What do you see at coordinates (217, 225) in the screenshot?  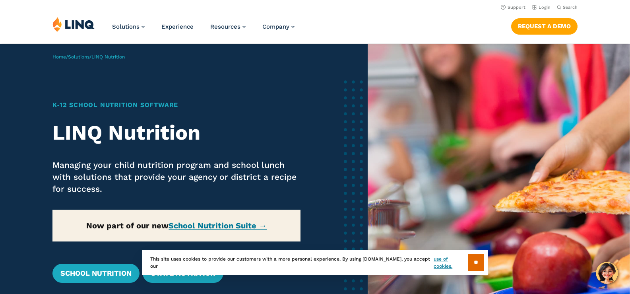 I see `a: School Nutrition Suite →` at bounding box center [217, 225].